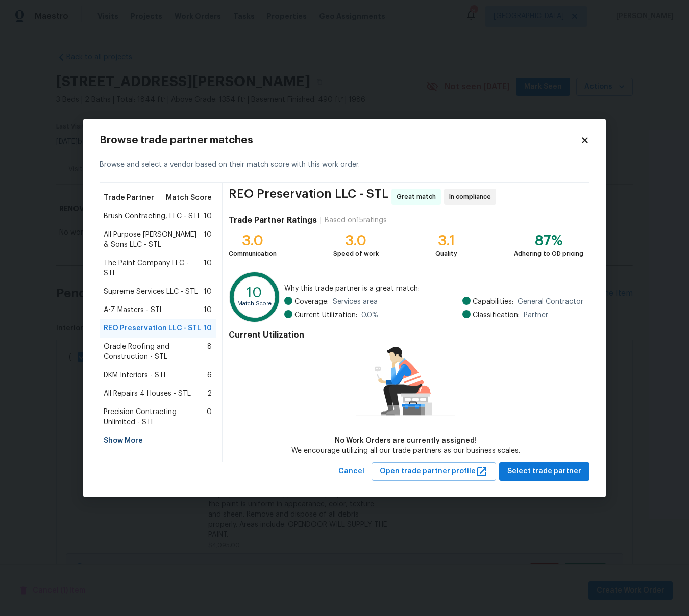 This screenshot has height=616, width=689. I want to click on span: 0.0 %, so click(370, 315).